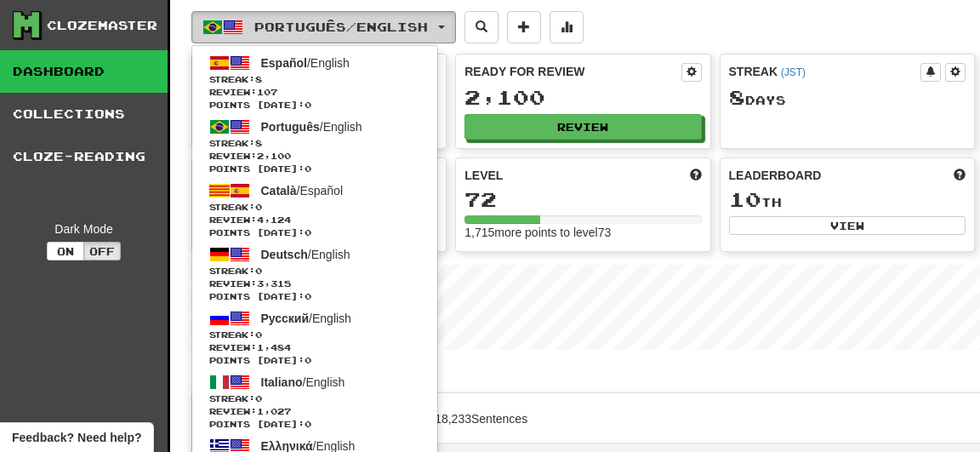 The width and height of the screenshot is (980, 452). Describe the element at coordinates (84, 228) in the screenshot. I see `div: Dark Mode` at that location.